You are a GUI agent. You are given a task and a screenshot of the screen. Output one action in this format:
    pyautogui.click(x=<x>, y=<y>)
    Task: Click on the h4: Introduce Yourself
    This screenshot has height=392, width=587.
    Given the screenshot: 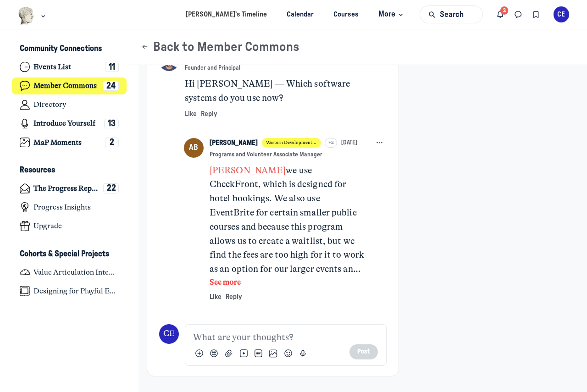 What is the action you would take?
    pyautogui.click(x=64, y=124)
    